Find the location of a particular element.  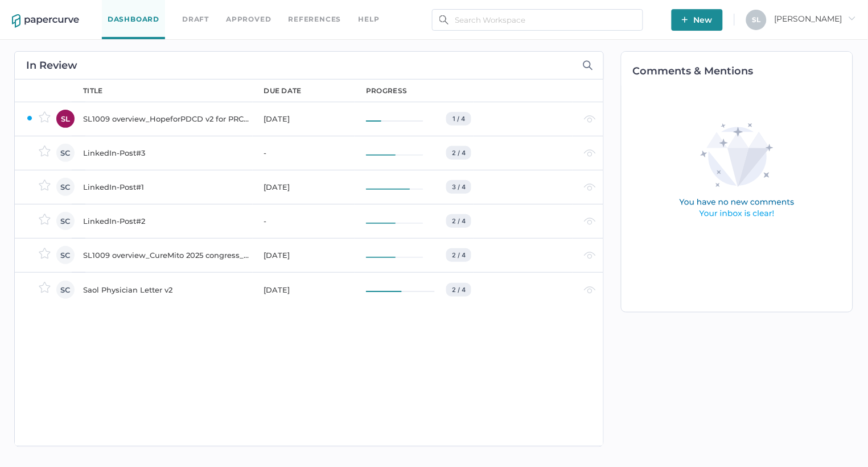

div: LinkedIn-Post#3 is located at coordinates (167, 153).